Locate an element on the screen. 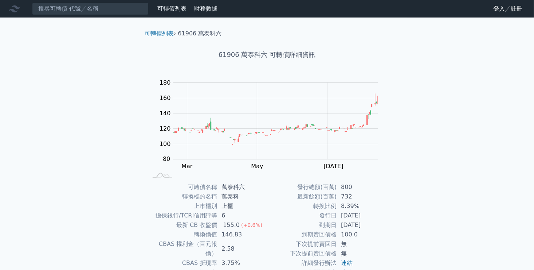 This screenshot has width=534, height=270. a: 登入／註冊 is located at coordinates (508, 9).